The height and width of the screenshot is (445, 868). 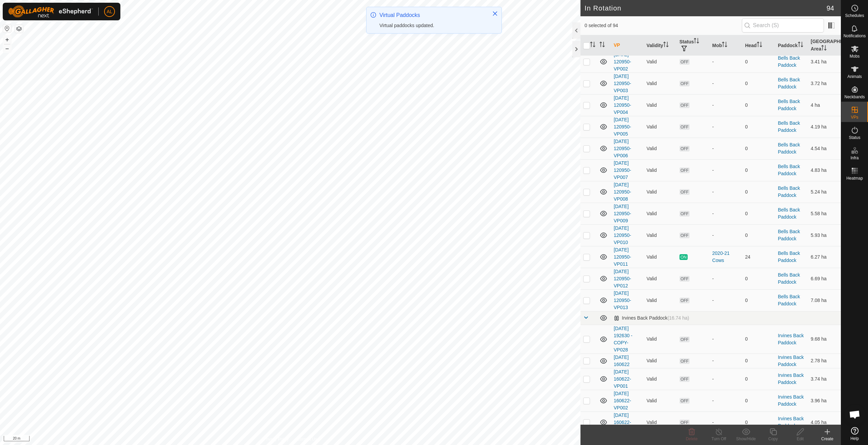 What do you see at coordinates (855, 77) in the screenshot?
I see `span: Animals` at bounding box center [855, 77].